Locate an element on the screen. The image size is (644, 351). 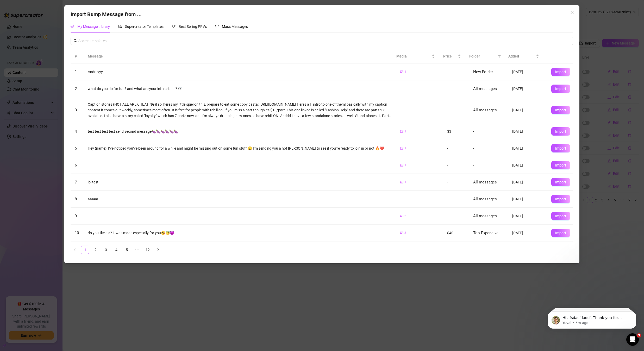
li: 2 is located at coordinates (96, 250).